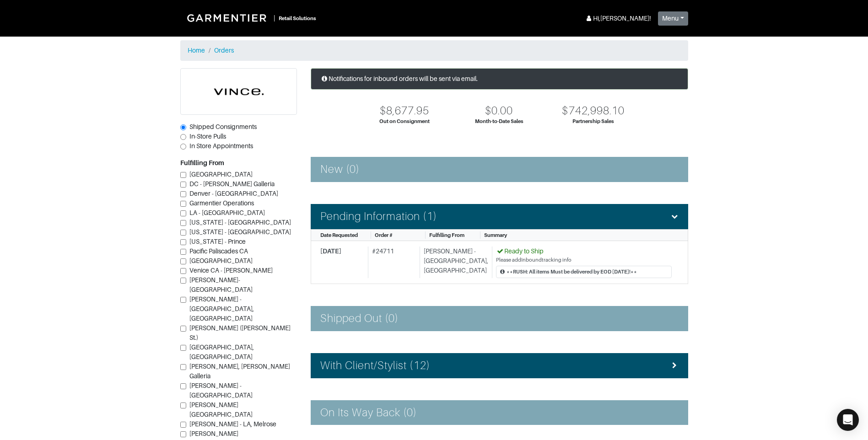 This screenshot has width=868, height=440. What do you see at coordinates (447, 235) in the screenshot?
I see `span: Fulfilling From` at bounding box center [447, 235].